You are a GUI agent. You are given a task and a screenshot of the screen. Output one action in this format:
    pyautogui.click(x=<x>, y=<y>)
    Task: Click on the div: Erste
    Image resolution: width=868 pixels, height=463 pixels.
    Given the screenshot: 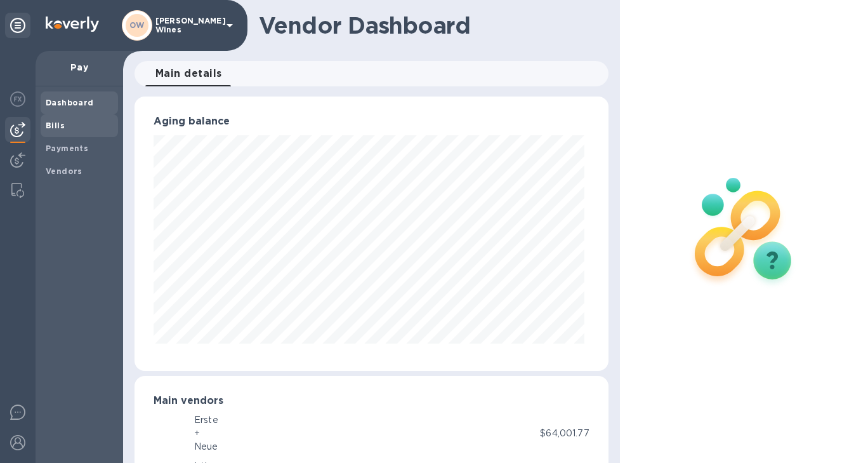 What is the action you would take?
    pyautogui.click(x=206, y=419)
    